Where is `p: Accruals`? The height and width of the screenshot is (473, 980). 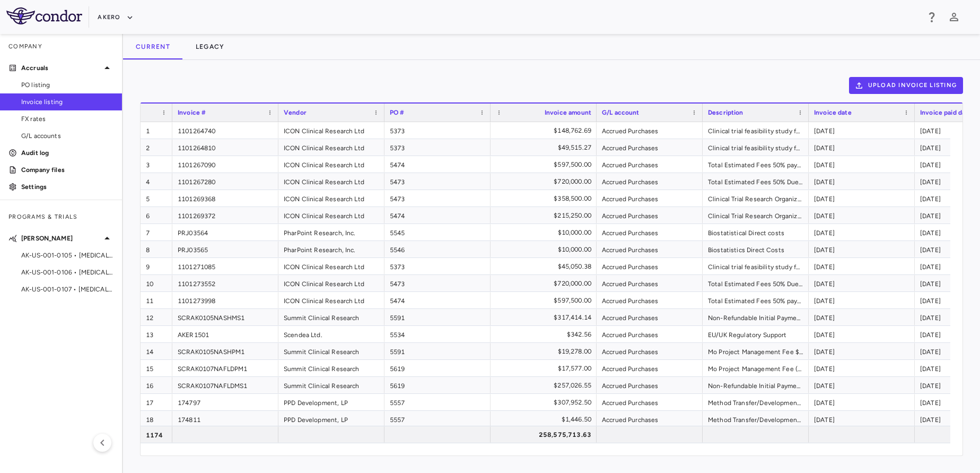
p: Accruals is located at coordinates (61, 68).